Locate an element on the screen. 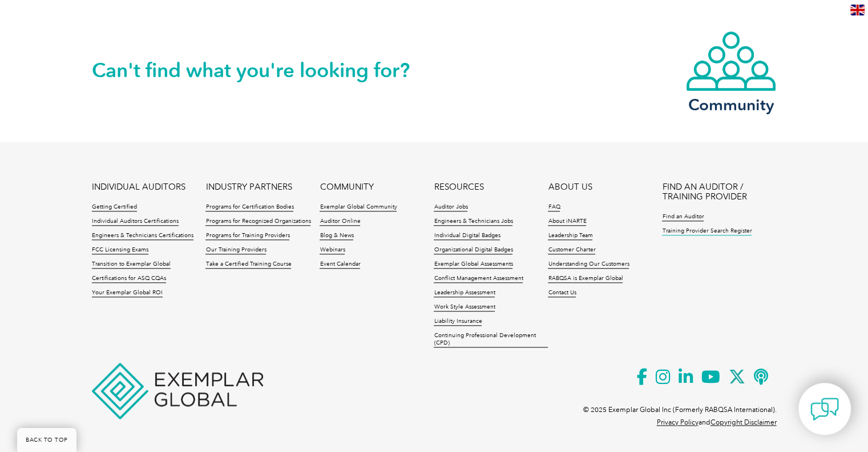  a: Liability Insurance is located at coordinates (457, 321).